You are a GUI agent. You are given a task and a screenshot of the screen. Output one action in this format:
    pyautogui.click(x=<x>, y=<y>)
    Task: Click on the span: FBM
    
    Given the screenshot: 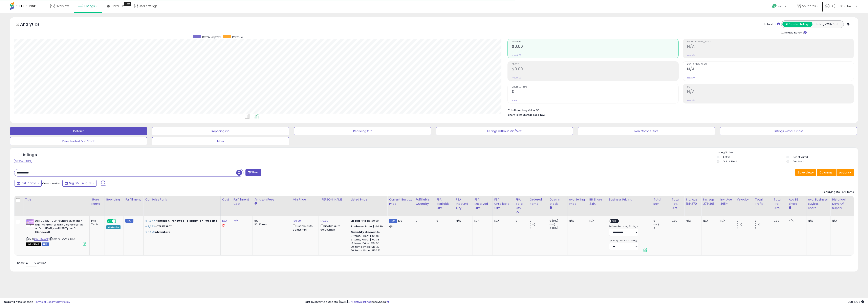 What is the action you would take?
    pyautogui.click(x=45, y=244)
    